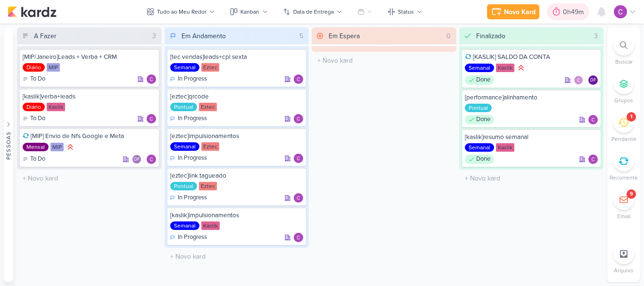  I want to click on div: [performance]alinhamento, so click(532, 98).